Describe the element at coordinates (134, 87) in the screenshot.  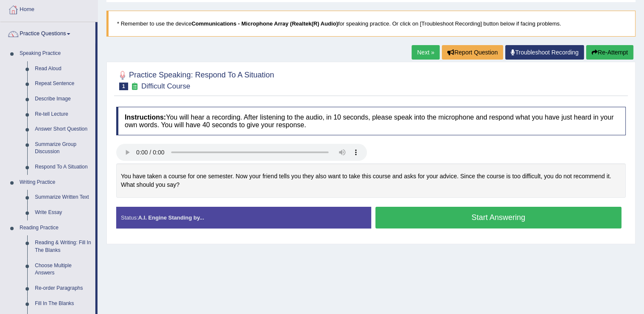
I see `small: Exam occurring question` at that location.